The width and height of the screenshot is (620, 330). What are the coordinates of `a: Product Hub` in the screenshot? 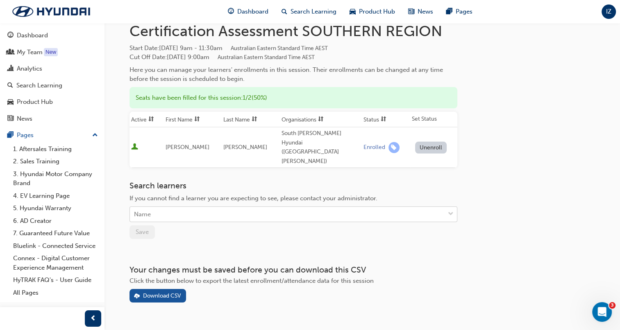 It's located at (52, 102).